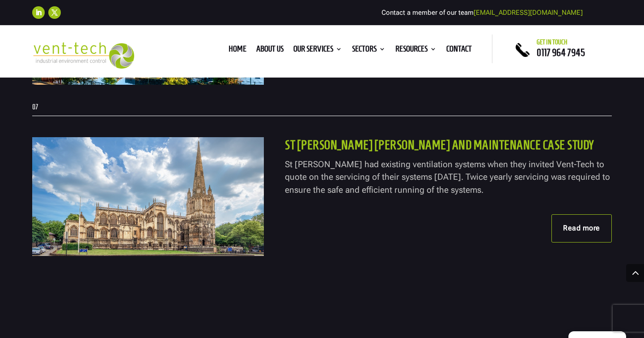 This screenshot has width=644, height=338. Describe the element at coordinates (459, 50) in the screenshot. I see `a: Contact` at that location.